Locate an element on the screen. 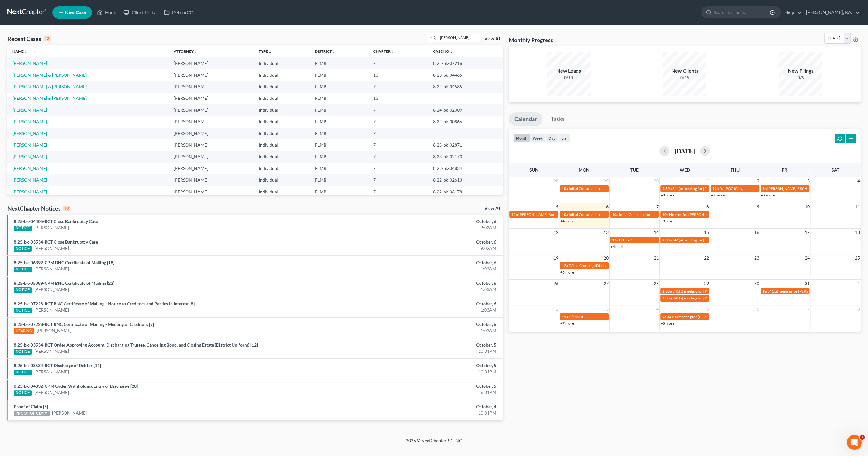  span: 6 is located at coordinates (607, 206).